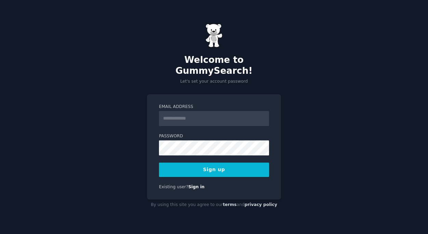 This screenshot has width=428, height=234. What do you see at coordinates (214, 82) in the screenshot?
I see `p: Let's set your account password` at bounding box center [214, 82].